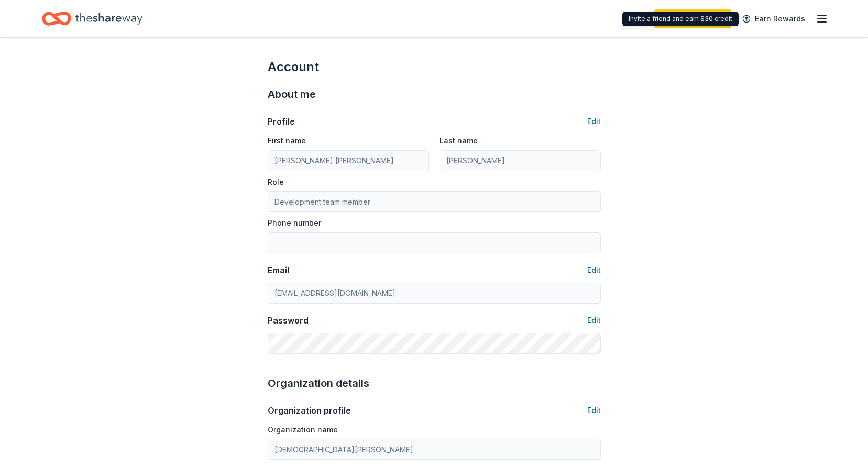 The image size is (868, 468). What do you see at coordinates (92, 18) in the screenshot?
I see `a: Home` at bounding box center [92, 18].